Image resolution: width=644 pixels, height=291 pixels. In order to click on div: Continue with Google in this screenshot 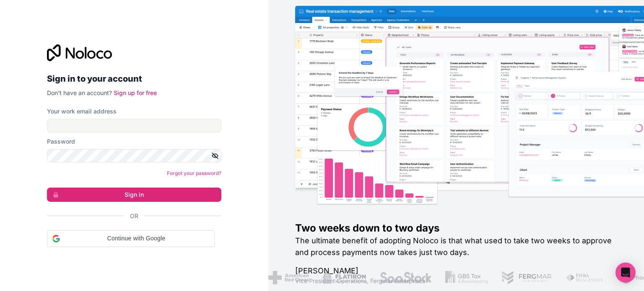, I will do `click(131, 239)`.